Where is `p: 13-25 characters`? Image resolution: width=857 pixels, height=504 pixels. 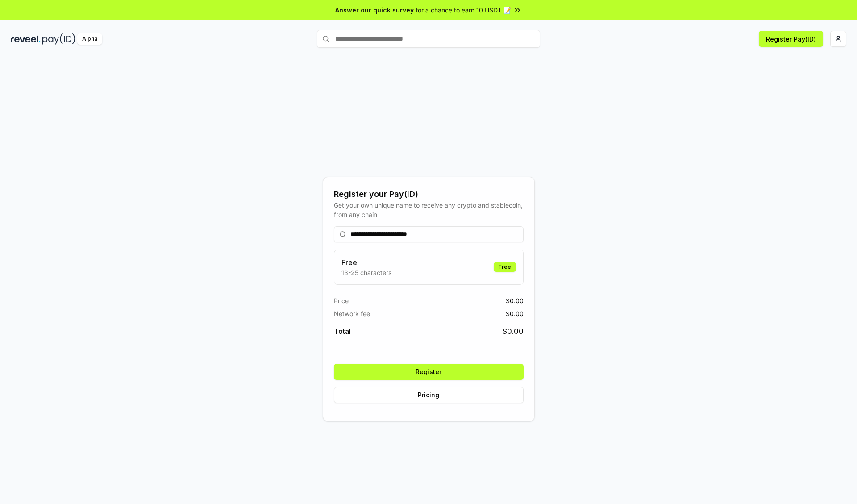 p: 13-25 characters is located at coordinates (367, 272).